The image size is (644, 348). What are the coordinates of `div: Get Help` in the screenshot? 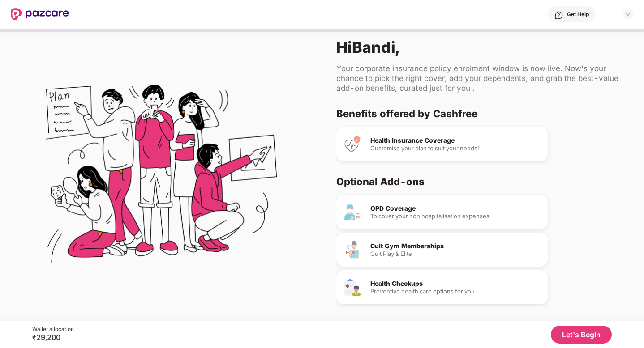 It's located at (578, 14).